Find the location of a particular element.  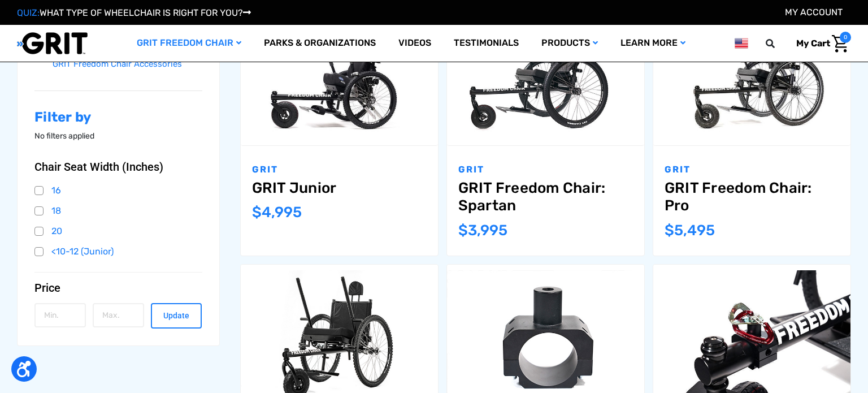

img: GRIT All-Terrain Wheelchair and Mobility Equipment is located at coordinates (52, 43).